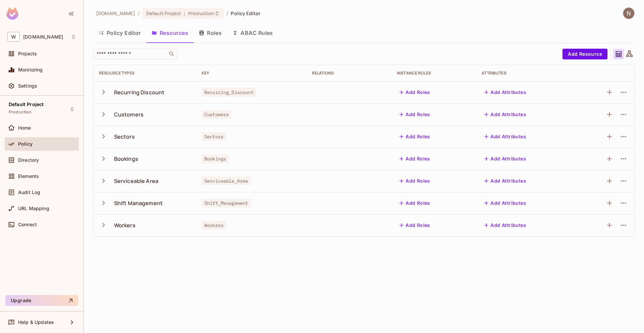 The image size is (644, 333). What do you see at coordinates (253, 33) in the screenshot?
I see `button: ABAC Rules` at bounding box center [253, 33].